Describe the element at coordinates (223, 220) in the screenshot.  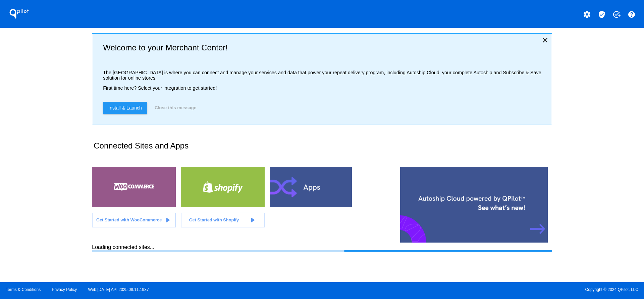
I see `a: Get Started with Shopify` at that location.